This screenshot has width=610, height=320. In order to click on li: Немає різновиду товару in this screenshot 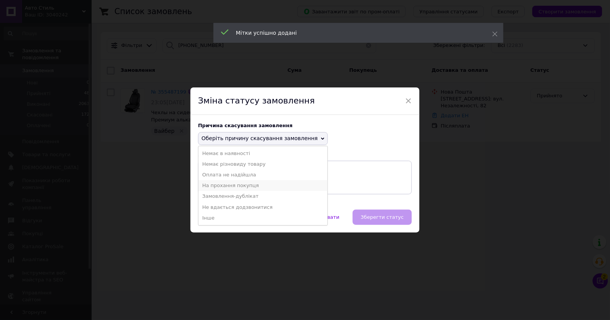, I will do `click(263, 164)`.